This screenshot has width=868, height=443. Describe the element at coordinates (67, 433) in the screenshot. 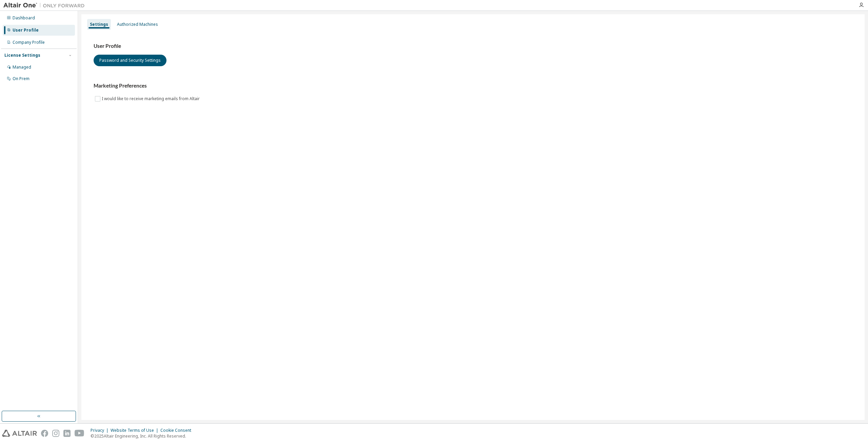

I see `img: linkedin.svg` at that location.